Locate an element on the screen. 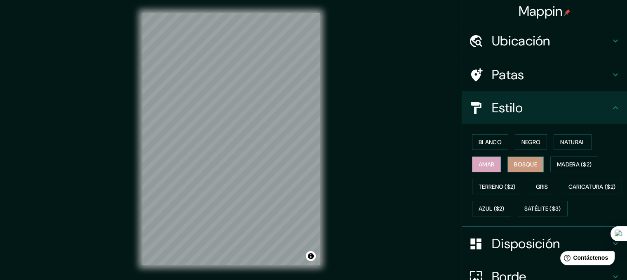  button: Natural is located at coordinates (573, 142).